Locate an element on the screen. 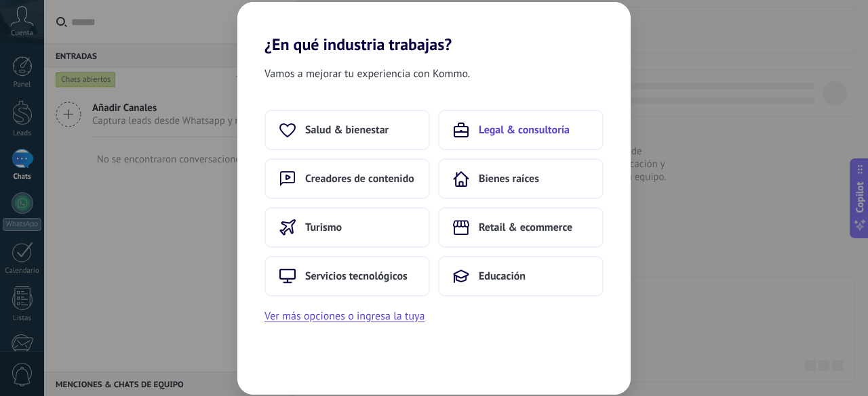  button: Educación is located at coordinates (520, 276).